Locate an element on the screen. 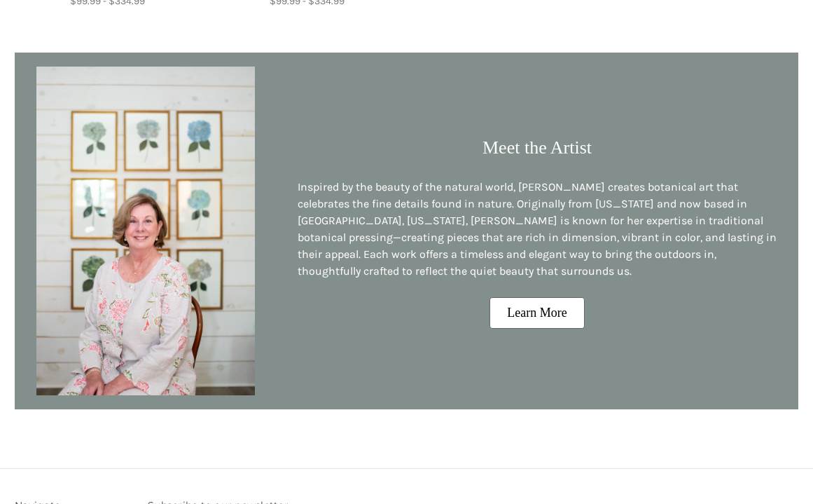 Image resolution: width=813 pixels, height=504 pixels. div: Learn More is located at coordinates (537, 312).